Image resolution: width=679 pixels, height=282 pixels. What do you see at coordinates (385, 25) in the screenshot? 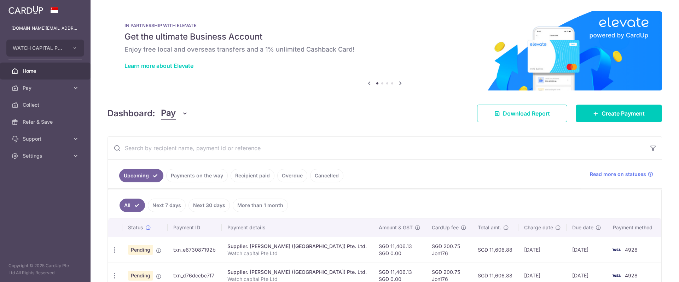
I see `p: IN PARTNERSHIP WITH ELEVATE` at bounding box center [385, 25].